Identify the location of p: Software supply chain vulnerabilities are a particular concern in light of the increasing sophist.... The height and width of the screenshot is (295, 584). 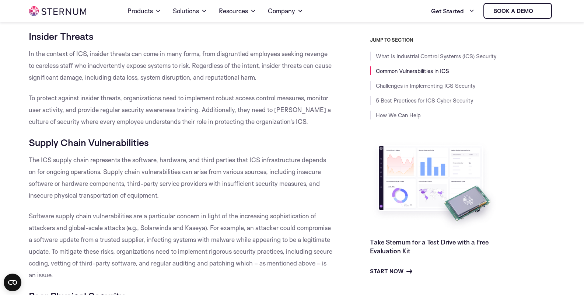
(181, 246).